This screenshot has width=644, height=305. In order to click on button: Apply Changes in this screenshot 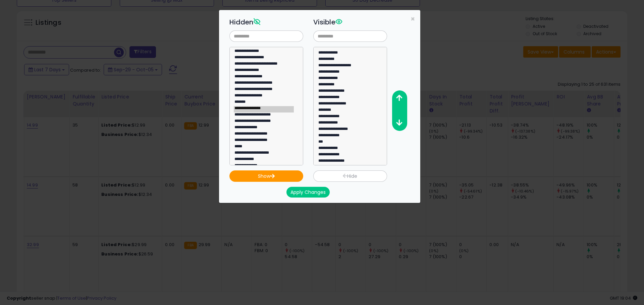, I will do `click(308, 192)`.